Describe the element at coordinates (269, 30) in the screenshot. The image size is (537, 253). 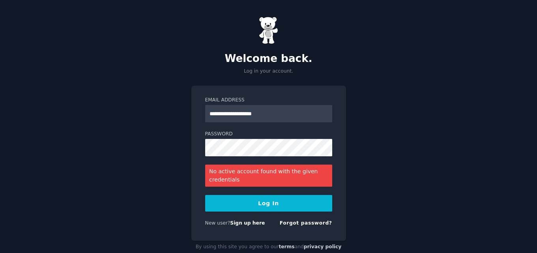
I see `img: Gummy Bear` at that location.